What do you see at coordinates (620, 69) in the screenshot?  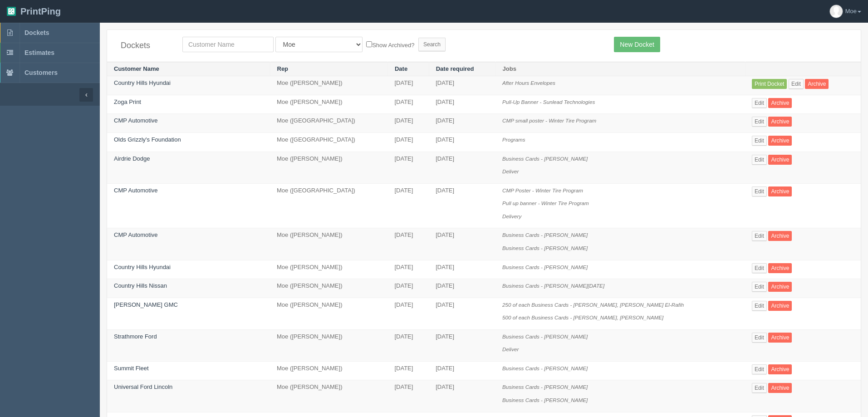 I see `th: Jobs` at bounding box center [620, 69].